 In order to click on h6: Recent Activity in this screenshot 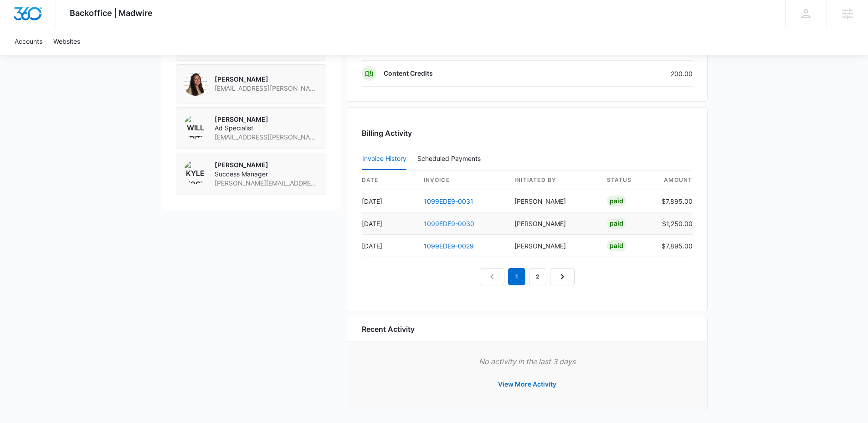, I will do `click(388, 329)`.